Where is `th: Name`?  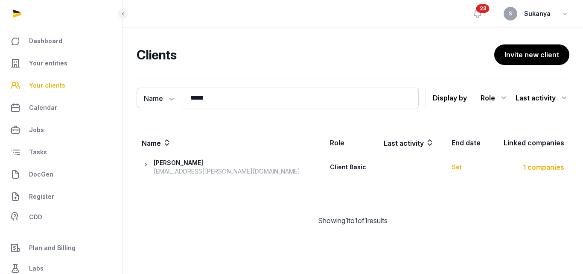 th: Name is located at coordinates (230, 143).